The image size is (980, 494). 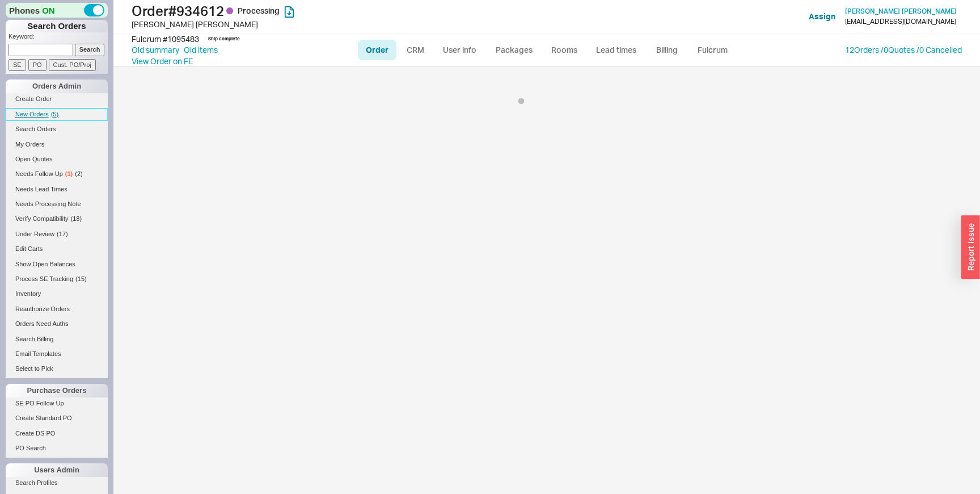 I want to click on a: Edit Carts, so click(x=57, y=248).